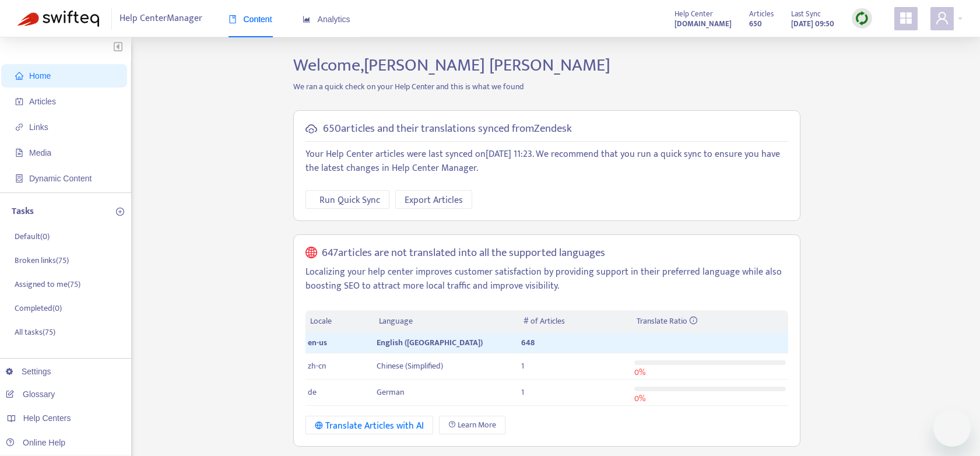 This screenshot has height=456, width=980. What do you see at coordinates (32, 236) in the screenshot?
I see `p: Default ( 0 )` at bounding box center [32, 236].